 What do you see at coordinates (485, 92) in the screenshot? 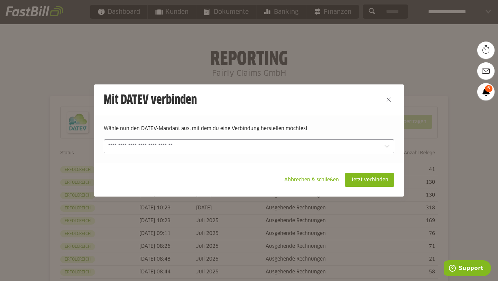
I see `a: 6` at bounding box center [485, 92].